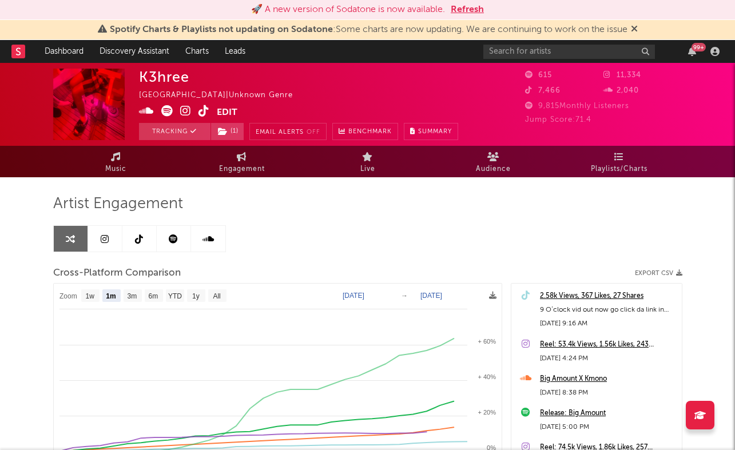 This screenshot has height=450, width=735. What do you see at coordinates (569, 51) in the screenshot?
I see `input: Search for artists` at bounding box center [569, 51].